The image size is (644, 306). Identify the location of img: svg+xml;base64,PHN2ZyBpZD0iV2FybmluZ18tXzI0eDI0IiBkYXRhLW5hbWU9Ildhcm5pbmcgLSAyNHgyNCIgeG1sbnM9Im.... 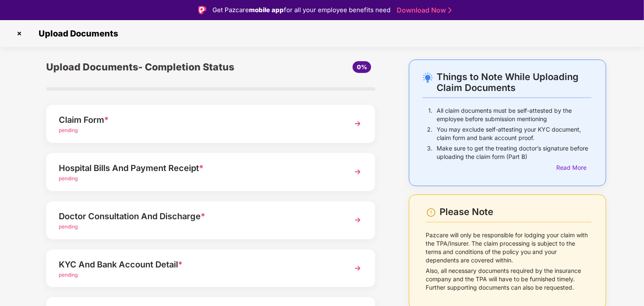
(431, 213).